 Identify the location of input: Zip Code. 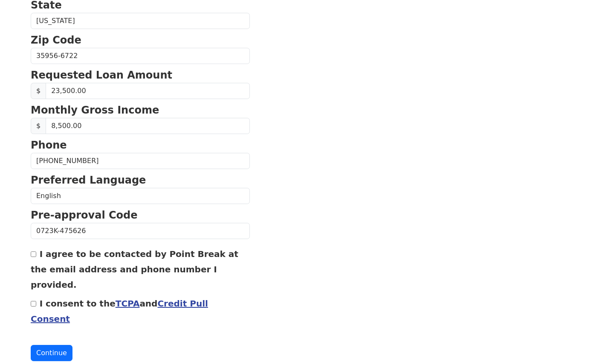
(140, 56).